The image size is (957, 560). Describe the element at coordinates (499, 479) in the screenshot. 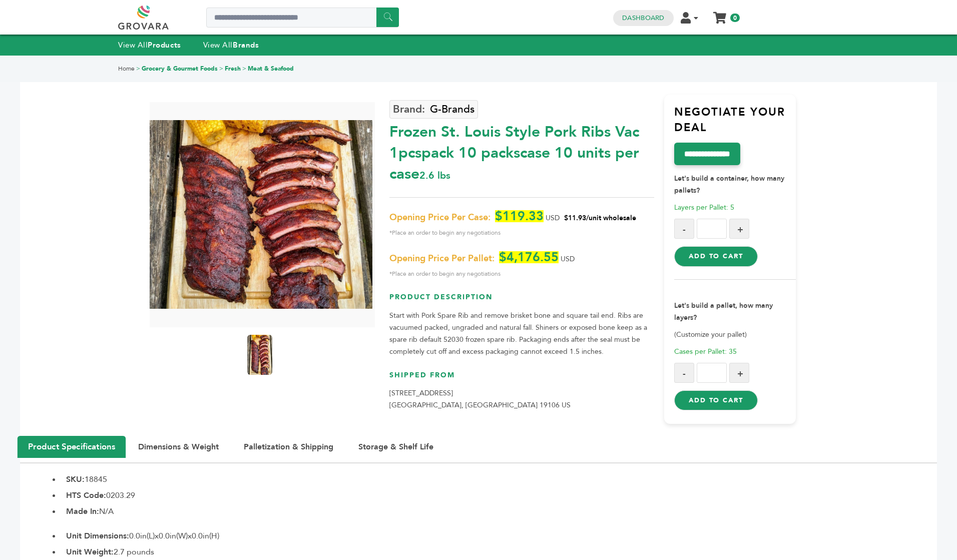

I see `li: 18845` at that location.